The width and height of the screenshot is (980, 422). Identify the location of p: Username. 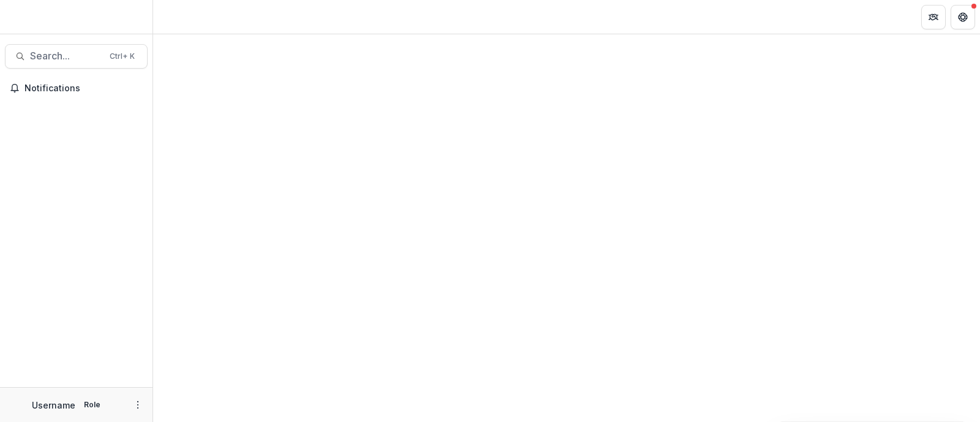
(53, 405).